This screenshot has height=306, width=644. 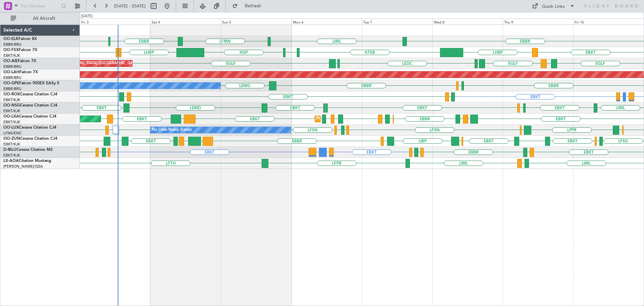 What do you see at coordinates (256, 22) in the screenshot?
I see `div: Sun 5` at bounding box center [256, 22].